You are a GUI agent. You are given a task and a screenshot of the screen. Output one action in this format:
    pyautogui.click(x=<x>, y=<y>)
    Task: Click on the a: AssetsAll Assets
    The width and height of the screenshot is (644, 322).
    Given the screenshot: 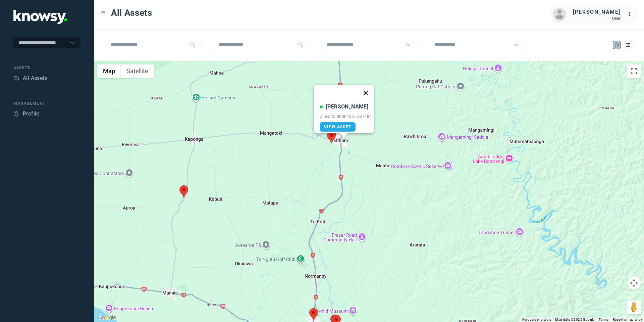 What is the action you would take?
    pyautogui.click(x=30, y=78)
    